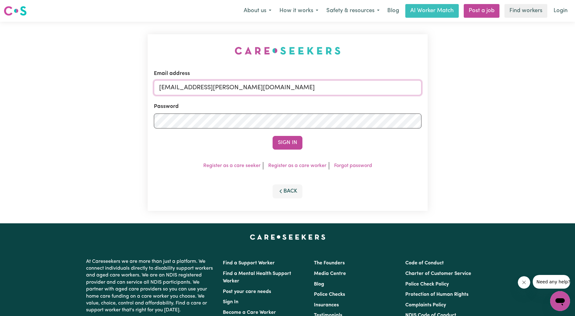 This screenshot has width=575, height=316. I want to click on a: Charter of Customer Service, so click(439, 274).